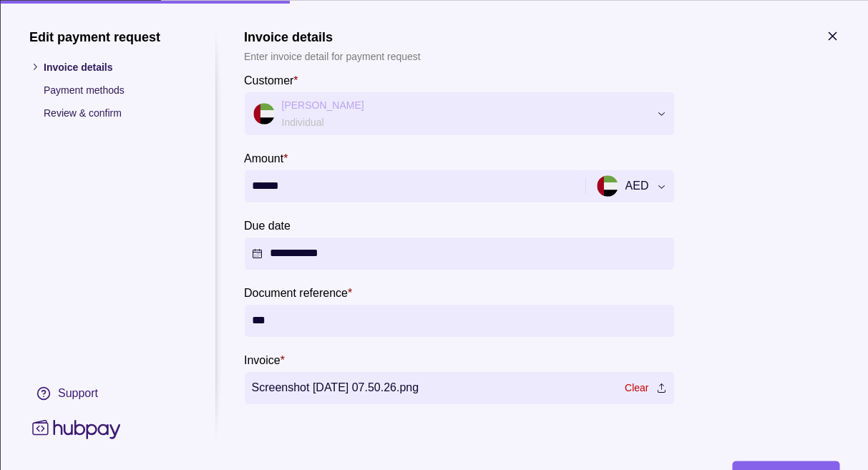  Describe the element at coordinates (264, 158) in the screenshot. I see `p: Amount` at that location.